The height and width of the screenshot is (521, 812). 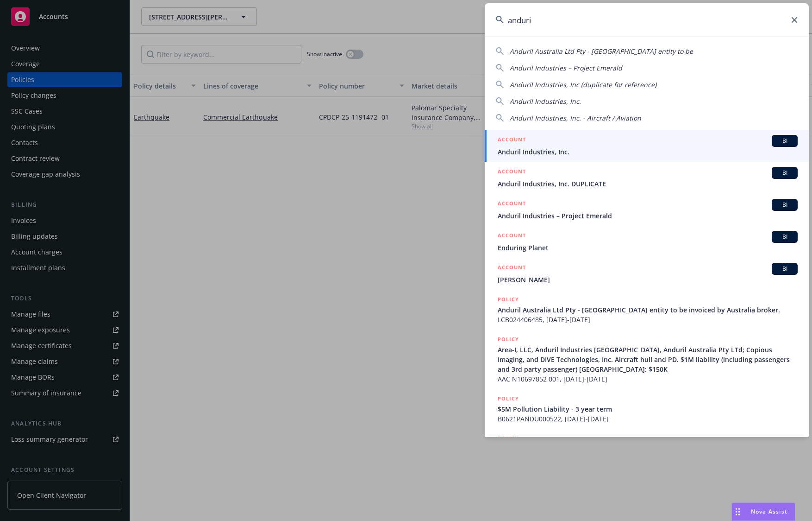 What do you see at coordinates (648, 184) in the screenshot?
I see `span: Anduril Industries, Inc. DUPLICATE` at bounding box center [648, 184].